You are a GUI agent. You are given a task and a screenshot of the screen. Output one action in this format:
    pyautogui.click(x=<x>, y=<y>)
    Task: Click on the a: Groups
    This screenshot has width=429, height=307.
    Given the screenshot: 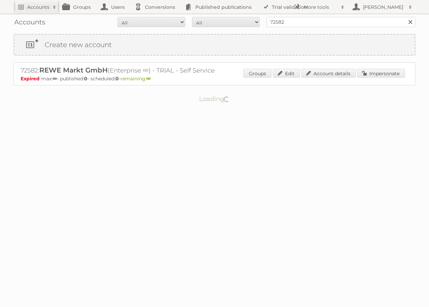 What is the action you would take?
    pyautogui.click(x=257, y=73)
    